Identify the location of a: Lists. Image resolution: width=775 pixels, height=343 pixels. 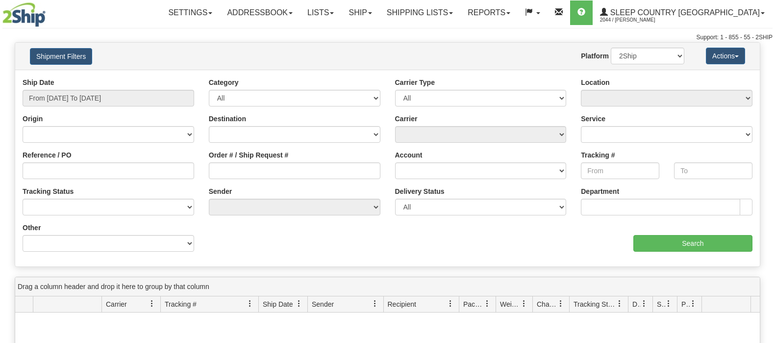
(321, 13).